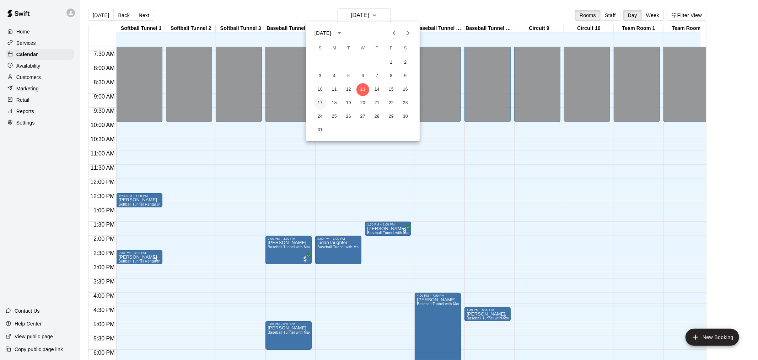 This screenshot has height=360, width=758. Describe the element at coordinates (349, 76) in the screenshot. I see `button: 5` at that location.